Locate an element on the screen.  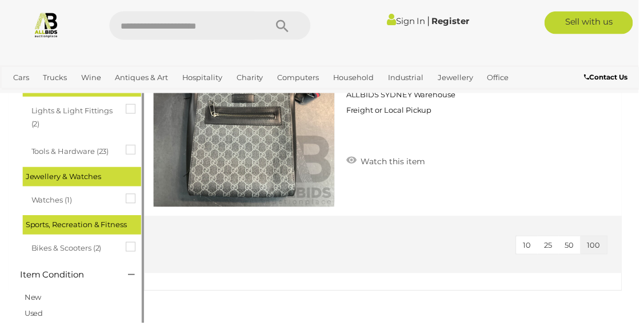
div: Jewellery & Watches is located at coordinates (83, 177).